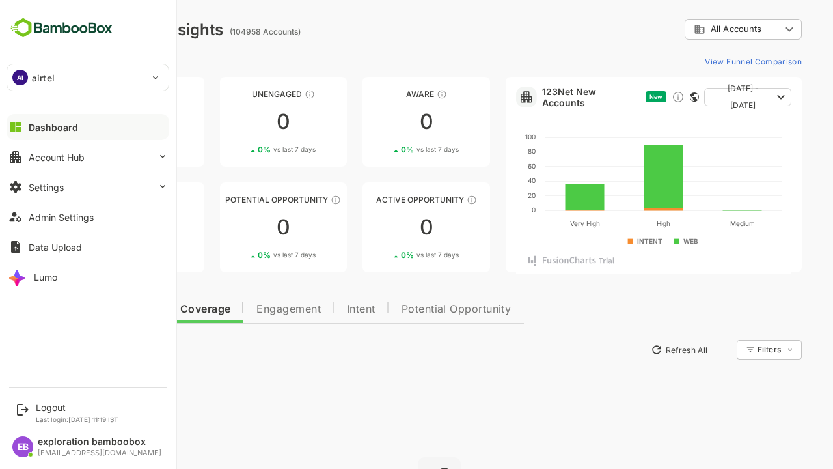  Describe the element at coordinates (88, 277) in the screenshot. I see `button: Lumo` at that location.